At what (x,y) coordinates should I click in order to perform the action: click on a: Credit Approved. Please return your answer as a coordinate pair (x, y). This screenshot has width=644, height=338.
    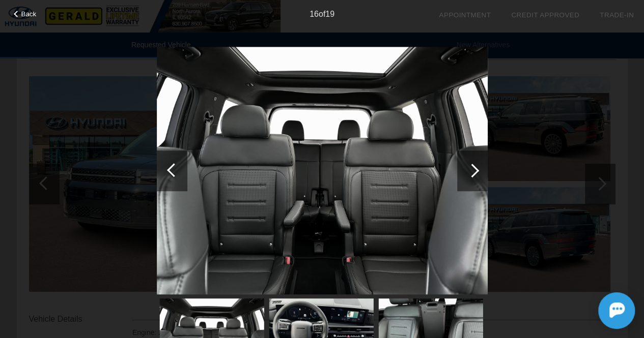
    Looking at the image, I should click on (545, 14).